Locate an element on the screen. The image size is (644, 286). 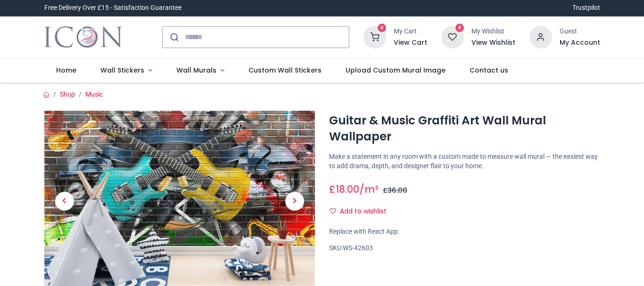
a: Logo of Icon Wall Stickers is located at coordinates (83, 37).